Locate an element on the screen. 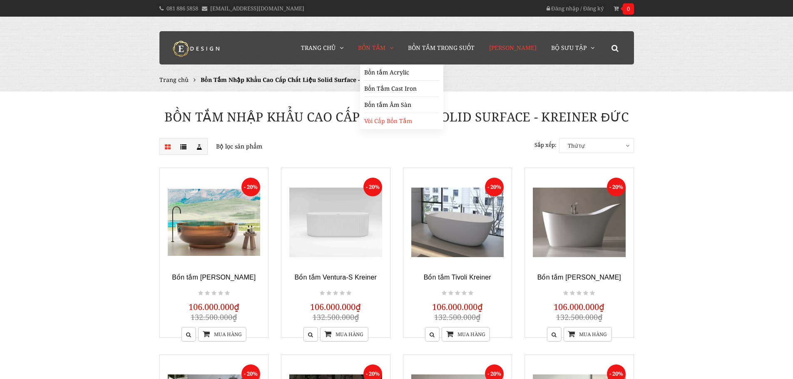 The image size is (793, 379). a: Bồn Tắm Cast Iron is located at coordinates (402, 89).